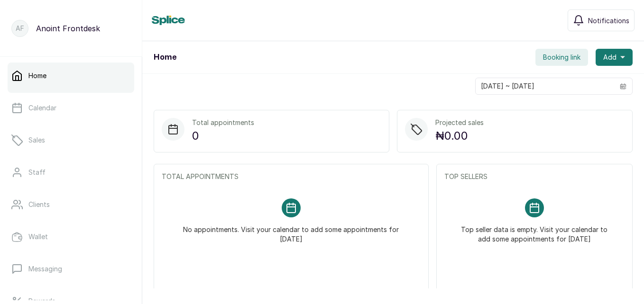  What do you see at coordinates (39, 205) in the screenshot?
I see `p: Clients` at bounding box center [39, 205].